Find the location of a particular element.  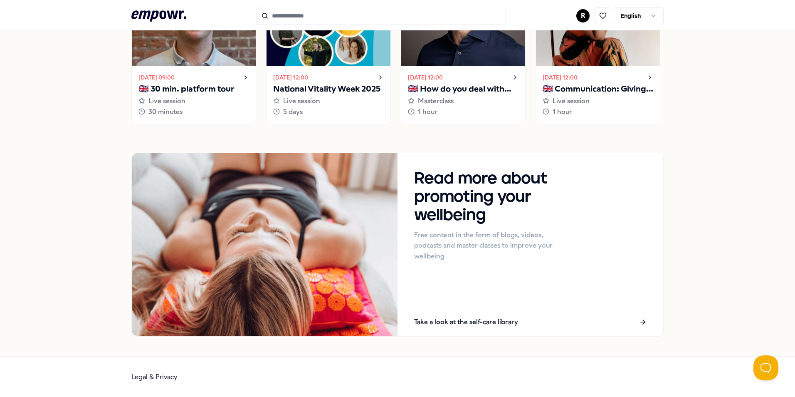

a: Legal & Privacy is located at coordinates (154, 376).